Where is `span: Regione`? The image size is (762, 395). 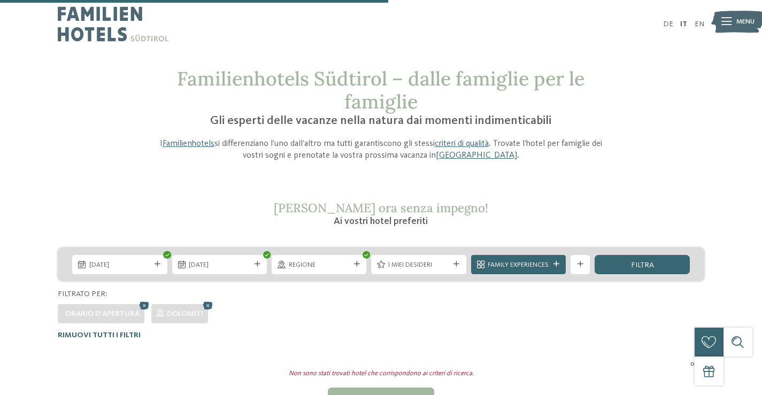 span: Regione is located at coordinates (319, 265).